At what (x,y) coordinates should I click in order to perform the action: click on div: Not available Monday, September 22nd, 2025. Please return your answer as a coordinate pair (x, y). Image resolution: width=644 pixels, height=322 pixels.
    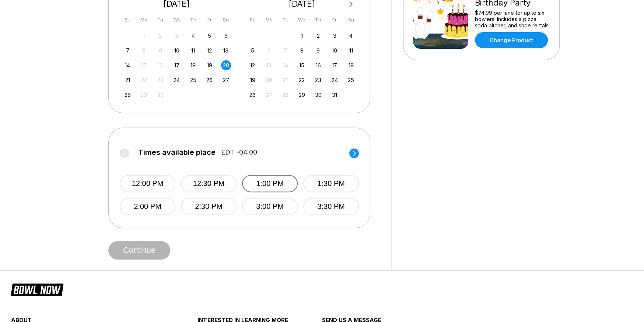
    Looking at the image, I should click on (144, 80).